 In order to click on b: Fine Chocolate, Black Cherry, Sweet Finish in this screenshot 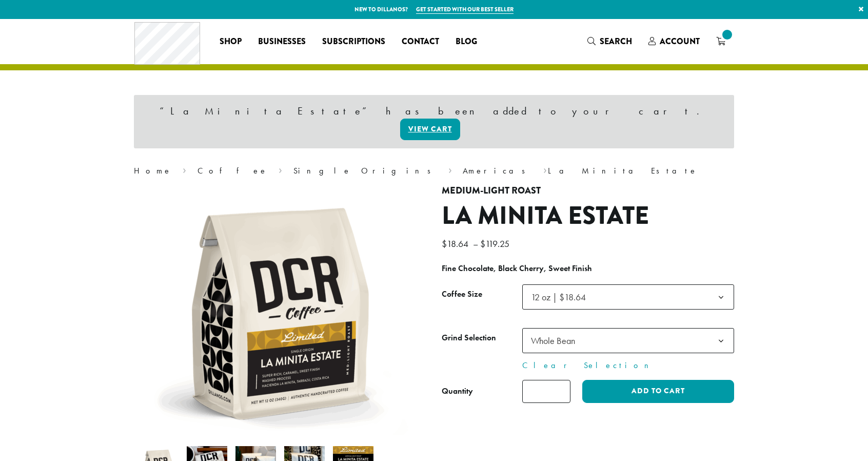, I will do `click(516, 268)`.